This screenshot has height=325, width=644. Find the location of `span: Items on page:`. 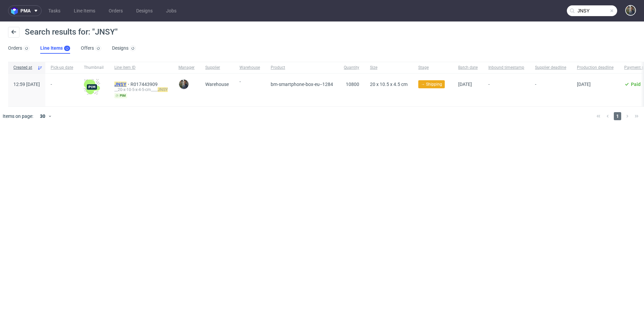

span: Items on page: is located at coordinates (18, 116).